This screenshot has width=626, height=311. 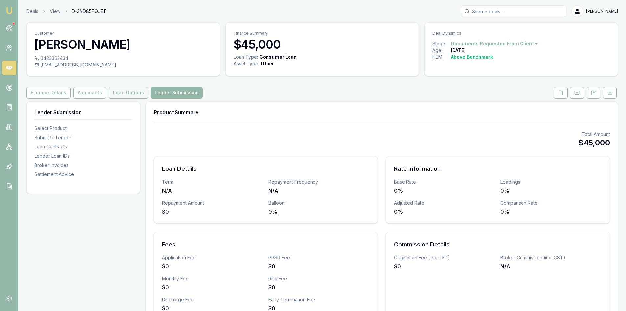 I want to click on p: Deal Dynamics, so click(x=521, y=33).